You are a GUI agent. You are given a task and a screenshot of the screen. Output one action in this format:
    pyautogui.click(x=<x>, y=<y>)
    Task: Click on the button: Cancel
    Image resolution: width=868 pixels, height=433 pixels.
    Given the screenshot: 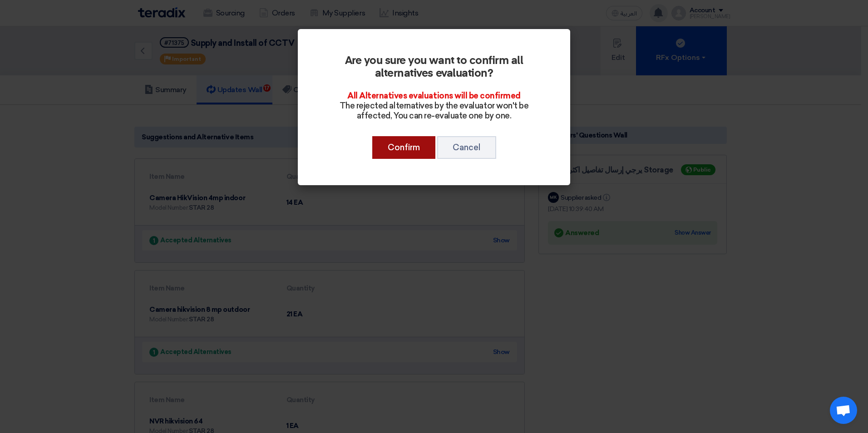 What is the action you would take?
    pyautogui.click(x=467, y=147)
    